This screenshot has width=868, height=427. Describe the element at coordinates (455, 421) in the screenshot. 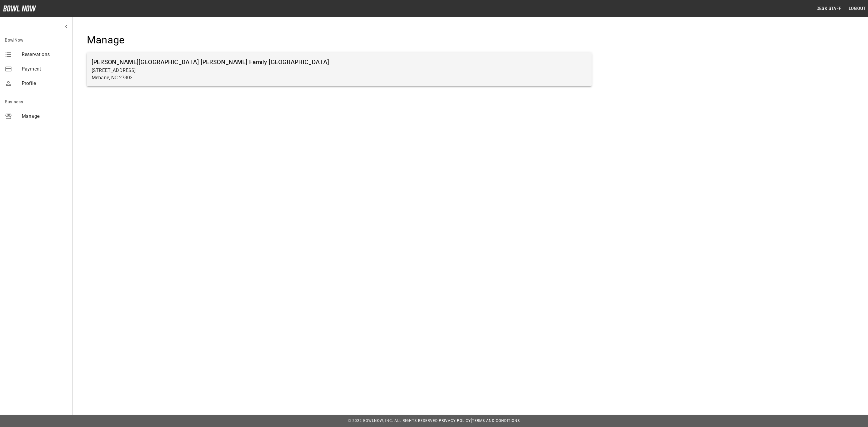

I see `a: Privacy Policy` at that location.